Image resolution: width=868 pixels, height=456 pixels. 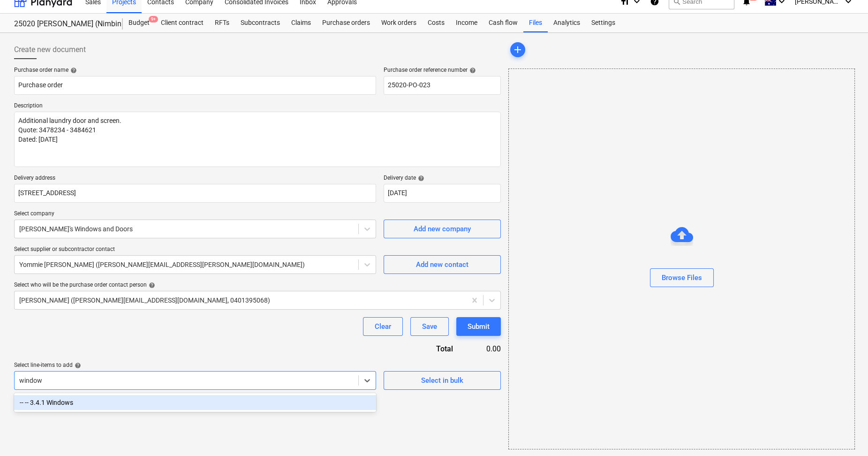 What do you see at coordinates (424, 349) in the screenshot?
I see `div: Total` at bounding box center [424, 349].